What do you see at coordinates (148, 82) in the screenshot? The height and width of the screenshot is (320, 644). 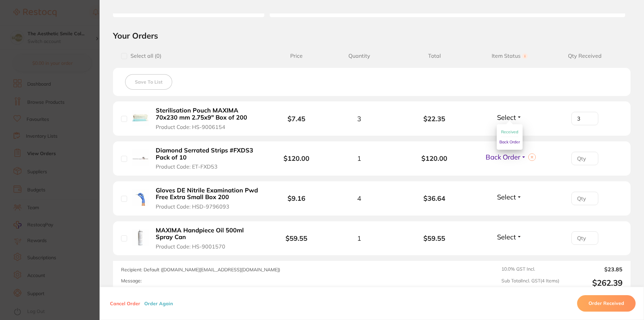 I see `button: Save To List` at bounding box center [148, 82].